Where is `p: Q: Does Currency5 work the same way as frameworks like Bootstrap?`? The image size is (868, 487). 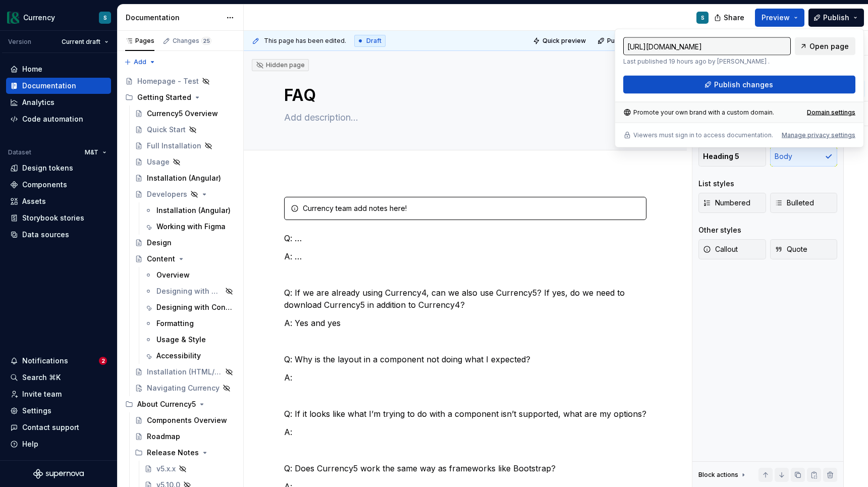
p: Q: Does Currency5 work the same way as frameworks like Bootstrap? is located at coordinates (466, 469).